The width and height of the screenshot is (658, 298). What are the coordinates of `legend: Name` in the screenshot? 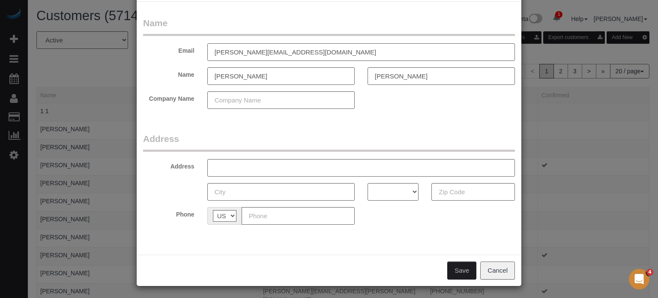 It's located at (329, 26).